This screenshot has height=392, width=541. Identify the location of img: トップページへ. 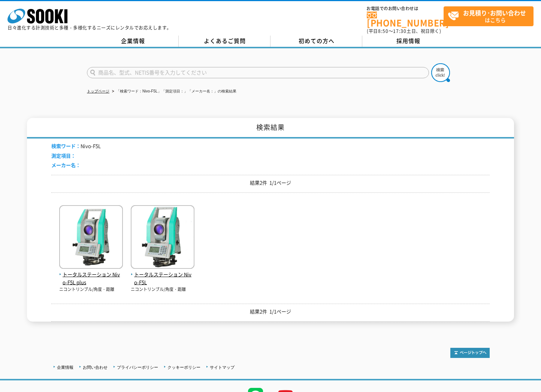
(470, 353).